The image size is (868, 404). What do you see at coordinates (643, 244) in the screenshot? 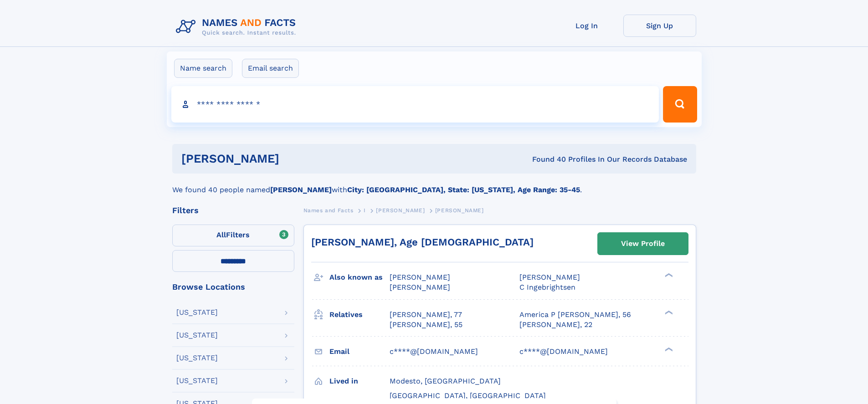
I see `a: View Profile` at bounding box center [643, 244].